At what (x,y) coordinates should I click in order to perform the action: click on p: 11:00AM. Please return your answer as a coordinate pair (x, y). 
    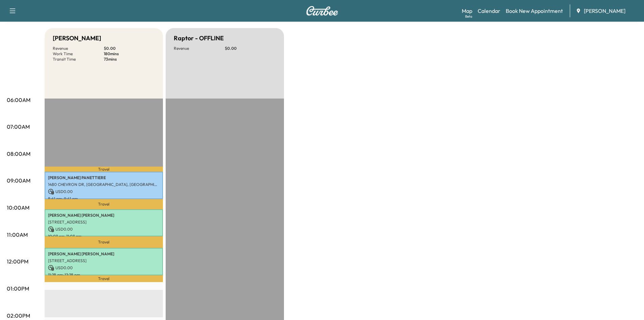
    Looking at the image, I should click on (17, 235).